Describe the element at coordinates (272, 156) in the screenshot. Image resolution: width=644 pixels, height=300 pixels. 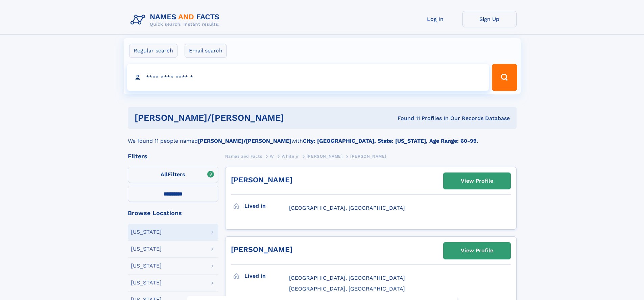
I see `a: W` at that location.